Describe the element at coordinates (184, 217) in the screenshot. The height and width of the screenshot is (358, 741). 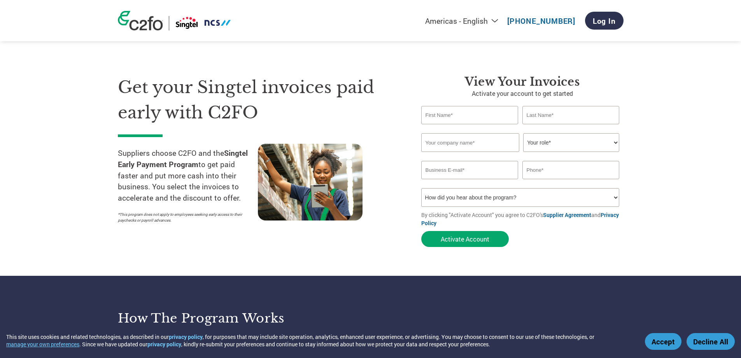
I see `p: *This program does not apply to employees seeking early access to their paychecks or payroll adva...` at that location.